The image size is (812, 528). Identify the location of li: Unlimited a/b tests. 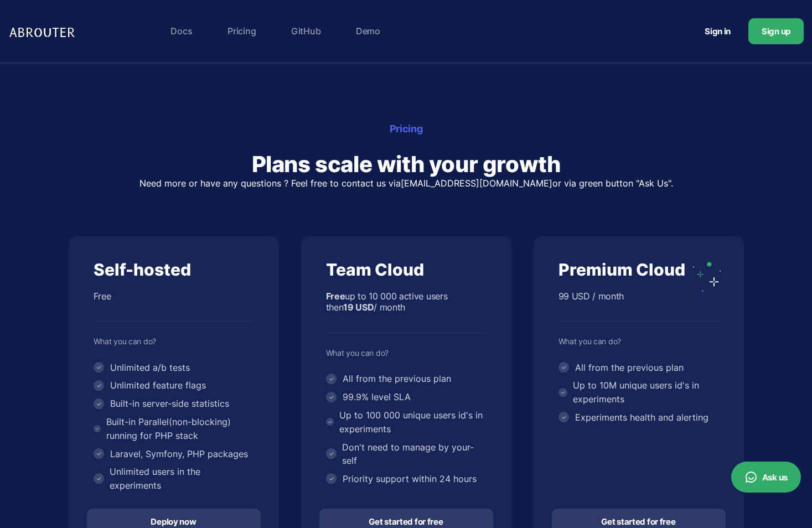
(174, 368).